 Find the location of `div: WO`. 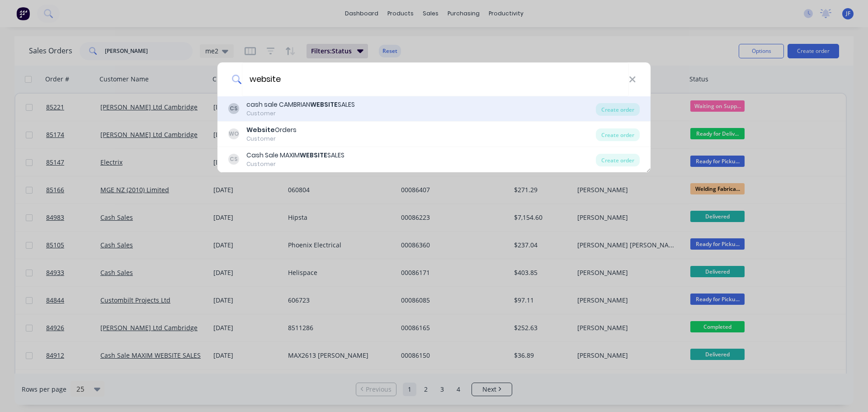

div: WO is located at coordinates (233, 134).